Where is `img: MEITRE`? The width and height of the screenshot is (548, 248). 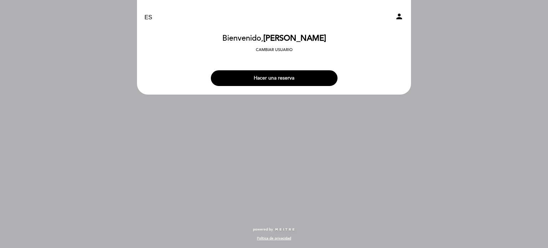
img: MEITRE is located at coordinates (284, 230).